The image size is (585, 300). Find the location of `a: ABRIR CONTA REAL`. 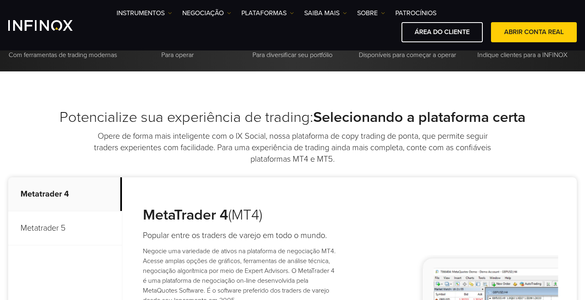

a: ABRIR CONTA REAL is located at coordinates (534, 32).